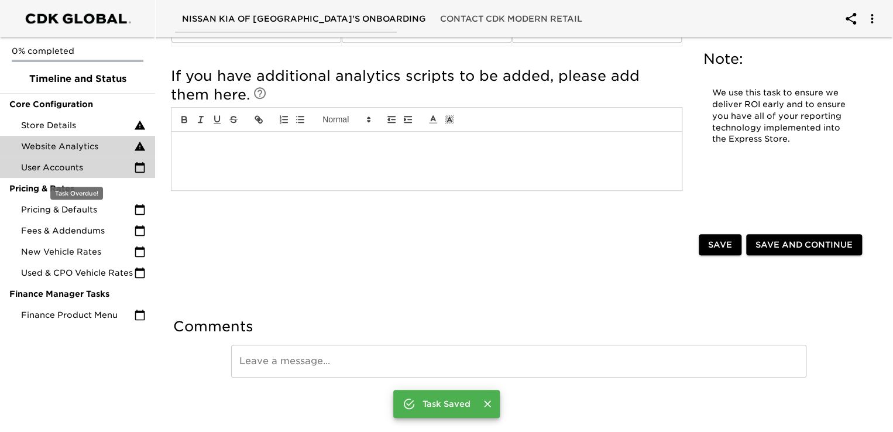 The height and width of the screenshot is (432, 893). I want to click on span: Contact CDK Modern Retail, so click(511, 19).